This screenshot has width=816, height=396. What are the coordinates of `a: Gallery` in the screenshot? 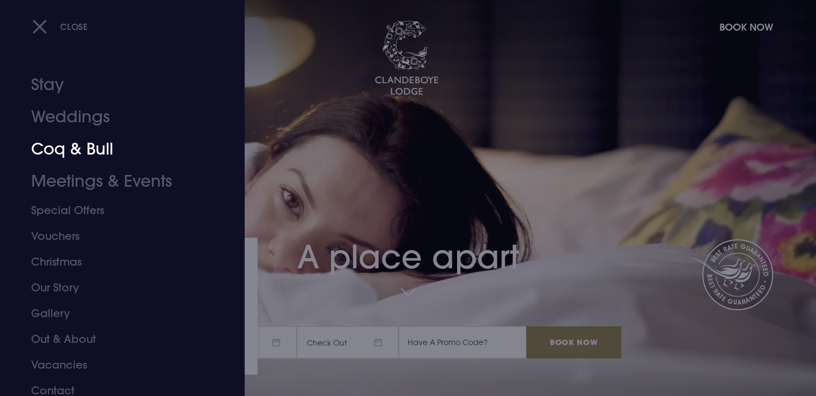 It's located at (116, 313).